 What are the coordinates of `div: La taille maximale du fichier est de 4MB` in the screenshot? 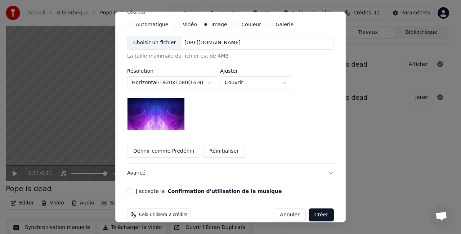 It's located at (230, 56).